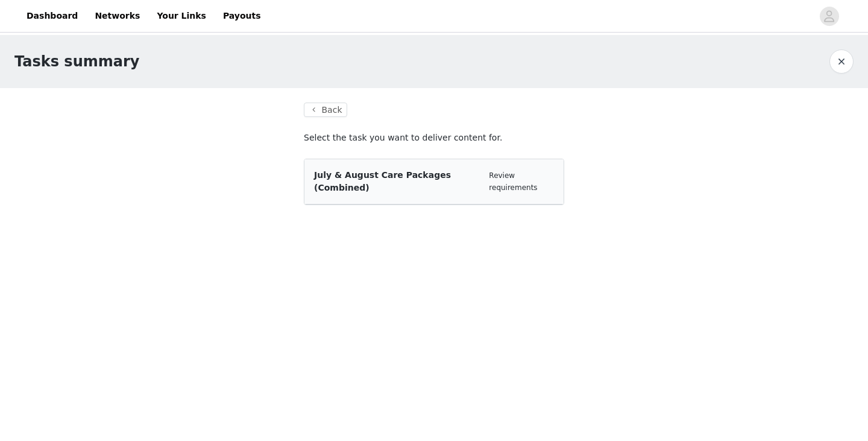 Image resolution: width=868 pixels, height=441 pixels. Describe the element at coordinates (182, 16) in the screenshot. I see `a: Your Links` at that location.